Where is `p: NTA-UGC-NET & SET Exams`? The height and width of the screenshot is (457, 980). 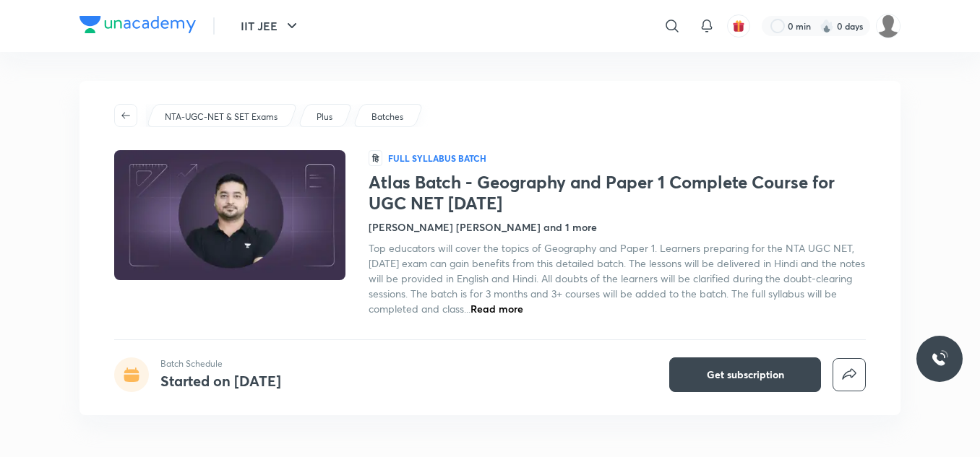
p: NTA-UGC-NET & SET Exams is located at coordinates (221, 117).